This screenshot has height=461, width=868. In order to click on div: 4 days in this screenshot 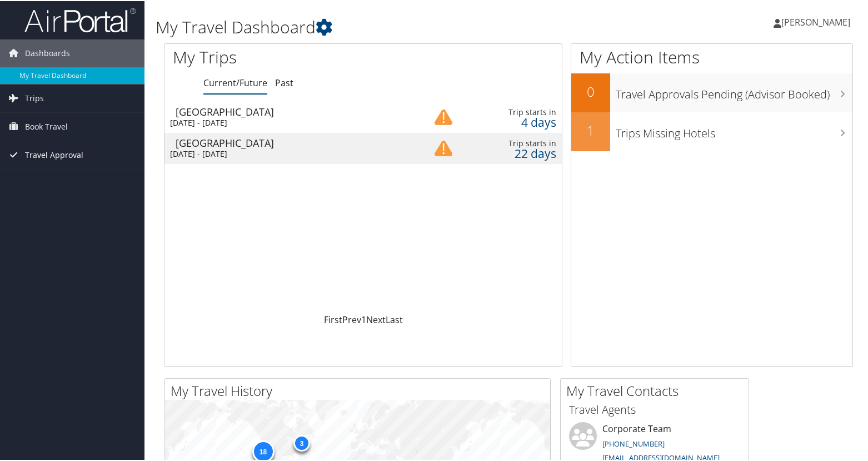, I will do `click(514, 121)`.